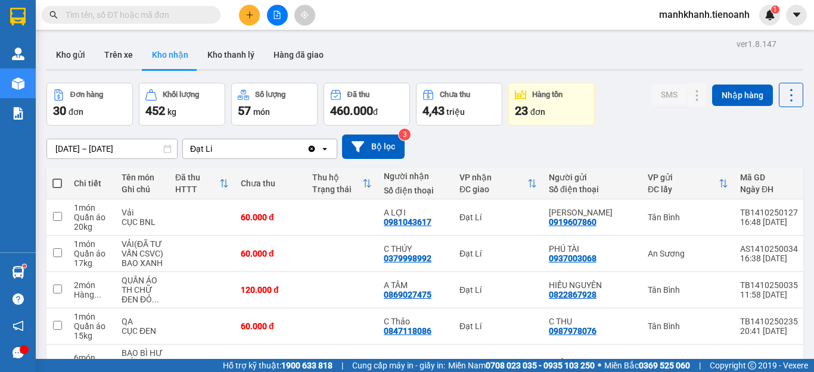 The width and height of the screenshot is (814, 372). Describe the element at coordinates (407, 222) in the screenshot. I see `div: 0981043617` at that location.